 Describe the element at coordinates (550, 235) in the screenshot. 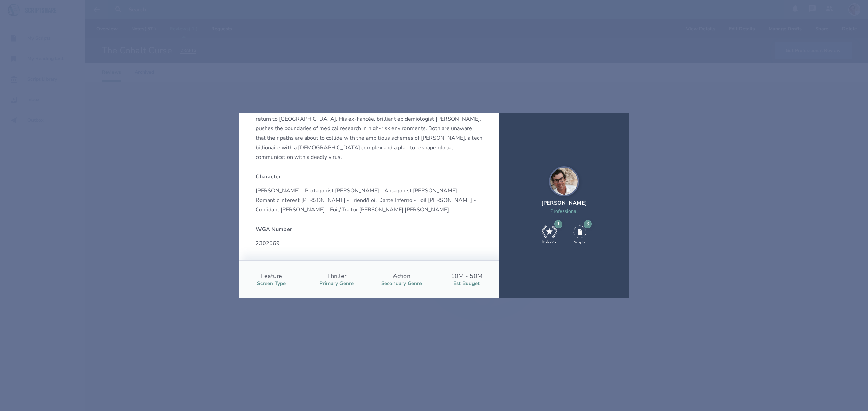

I see `div: 1 Industry Recommend` at that location.